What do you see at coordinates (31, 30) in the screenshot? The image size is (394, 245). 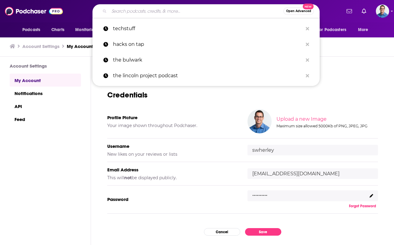 I see `span: Podcasts` at bounding box center [31, 30].